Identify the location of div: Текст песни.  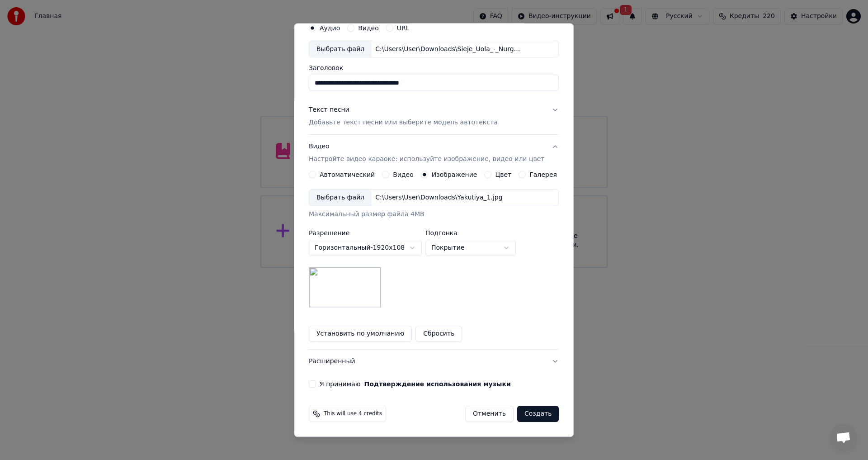
(329, 110).